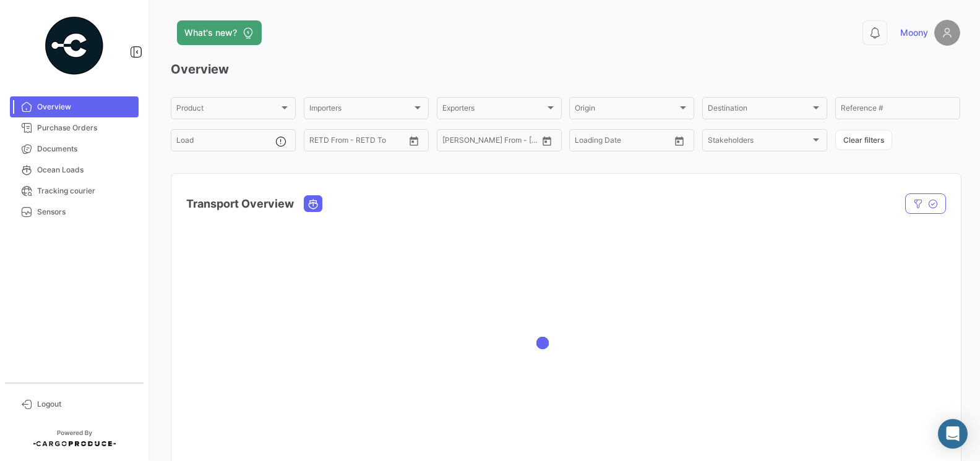 The image size is (980, 461). I want to click on span: Exporters, so click(494, 110).